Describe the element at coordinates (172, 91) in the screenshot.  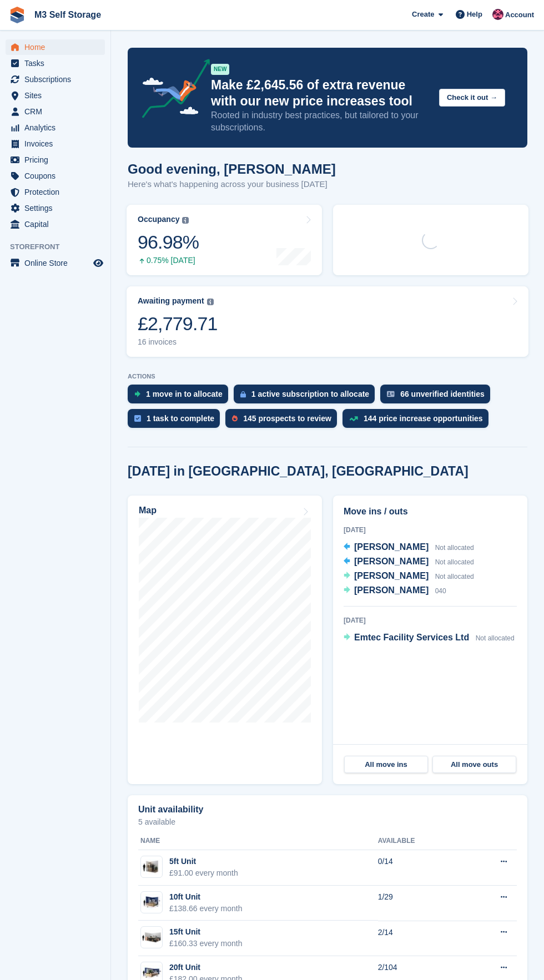
I see `img: price-adjustments-announcement-icon-8257ccfd72463d97f412b2fc003d46551f7dbcb40ab6d574587a9cd5c0d94...` at that location.